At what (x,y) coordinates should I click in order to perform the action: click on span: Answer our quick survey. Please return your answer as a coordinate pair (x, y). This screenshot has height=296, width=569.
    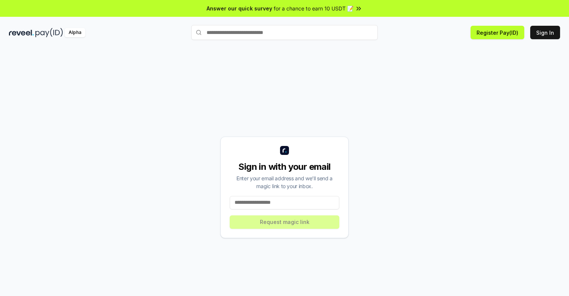
    Looking at the image, I should click on (239, 8).